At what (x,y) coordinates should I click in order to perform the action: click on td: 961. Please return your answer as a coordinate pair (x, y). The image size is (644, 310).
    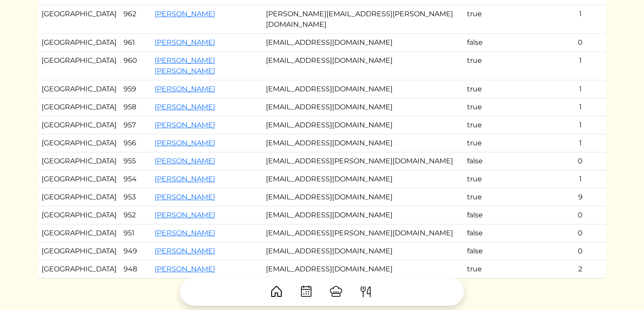
    Looking at the image, I should click on (135, 43).